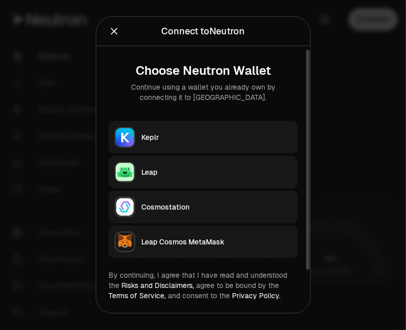 This screenshot has height=330, width=406. What do you see at coordinates (217, 207) in the screenshot?
I see `div: Cosmostation` at bounding box center [217, 207].